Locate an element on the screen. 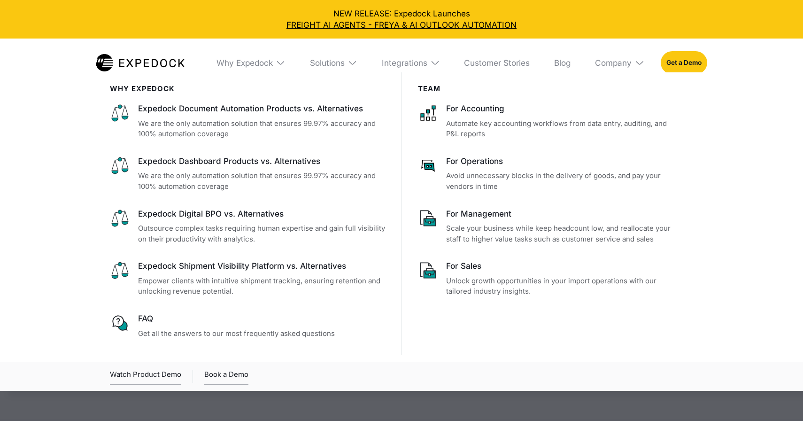  a: Expedock Digital BPO vs. AlternativesOutsource complex tasks requiring human expertise and gain f... is located at coordinates (248, 226).